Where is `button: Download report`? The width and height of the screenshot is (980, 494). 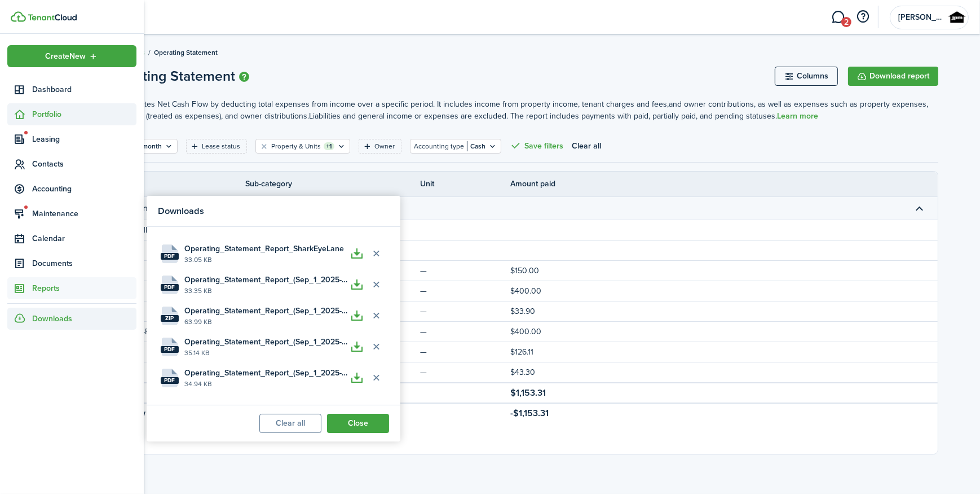
button: Download report is located at coordinates (894, 76).